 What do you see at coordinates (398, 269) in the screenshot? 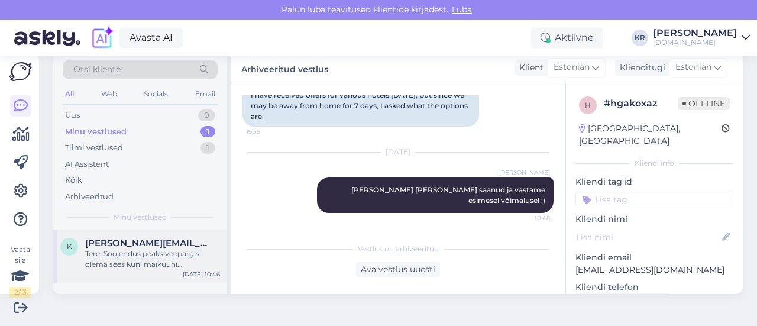
I see `div: Ava vestlus uuesti` at bounding box center [398, 269].